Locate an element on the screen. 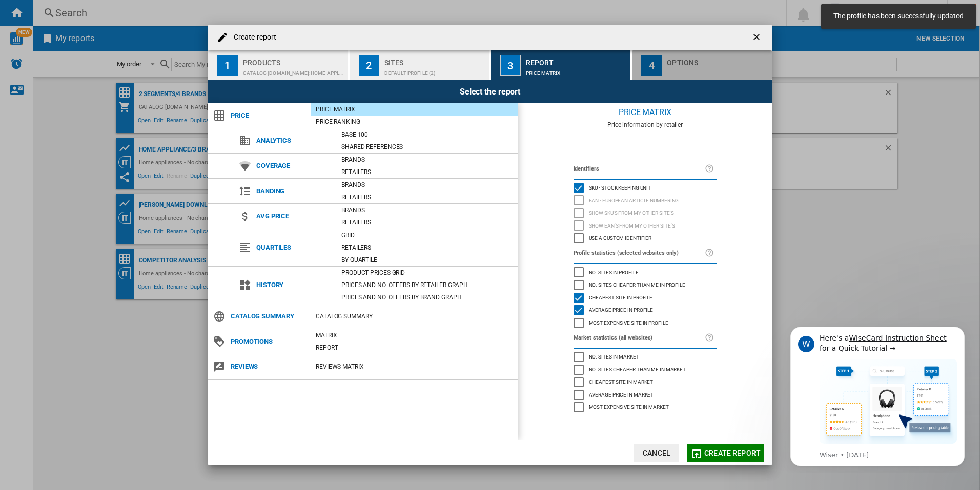 The height and width of the screenshot is (490, 980). button: getI18NText('BUTTONS.CLOSE_DIALOG') is located at coordinates (757, 37).